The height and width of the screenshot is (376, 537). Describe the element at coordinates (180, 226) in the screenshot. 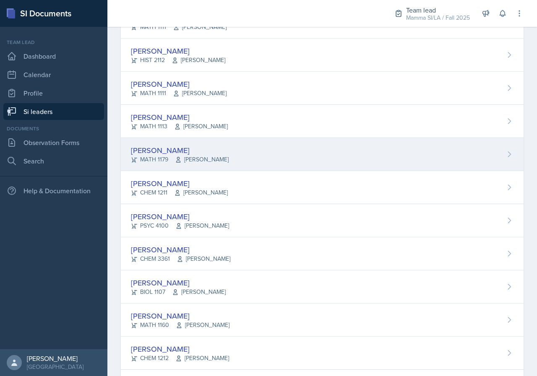

I see `div: PSYC 4100` at that location.